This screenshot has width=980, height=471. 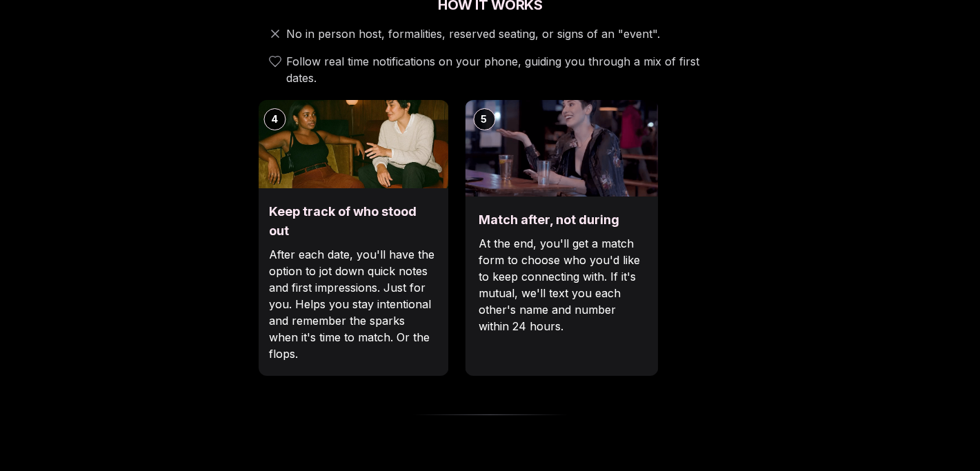 I want to click on span: Follow real time notifications on your phone, guiding you through a mix of first dates., so click(x=501, y=70).